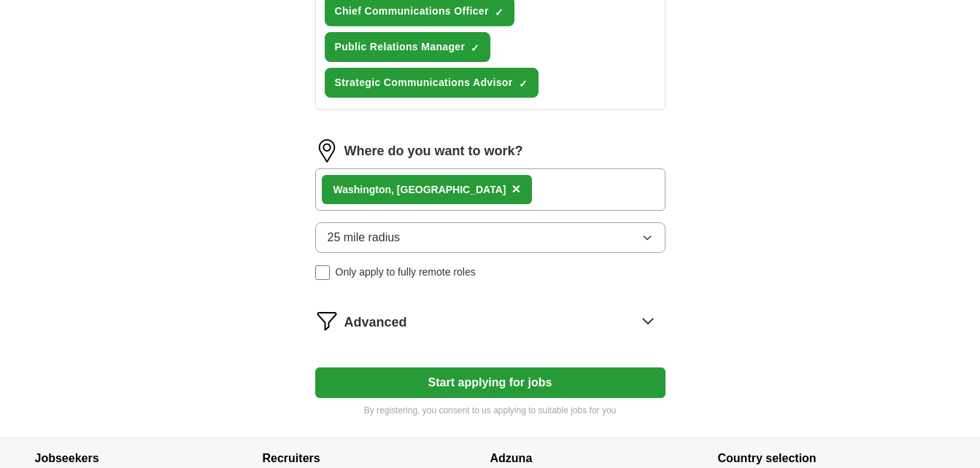  Describe the element at coordinates (412, 11) in the screenshot. I see `span: Chief Communications Officer` at that location.